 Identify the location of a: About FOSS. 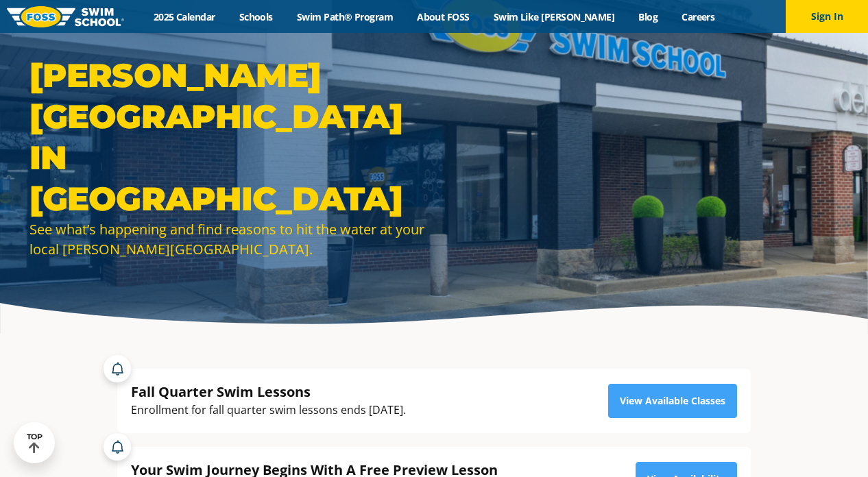
(444, 17).